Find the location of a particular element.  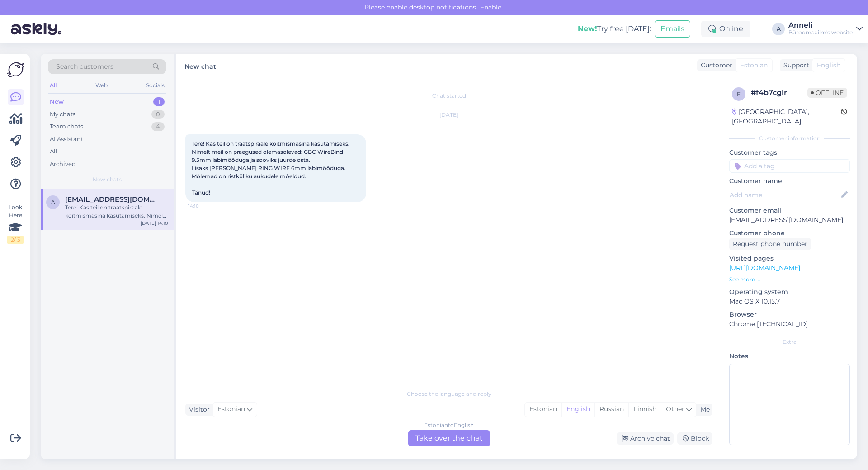

div: Block is located at coordinates (695, 438).